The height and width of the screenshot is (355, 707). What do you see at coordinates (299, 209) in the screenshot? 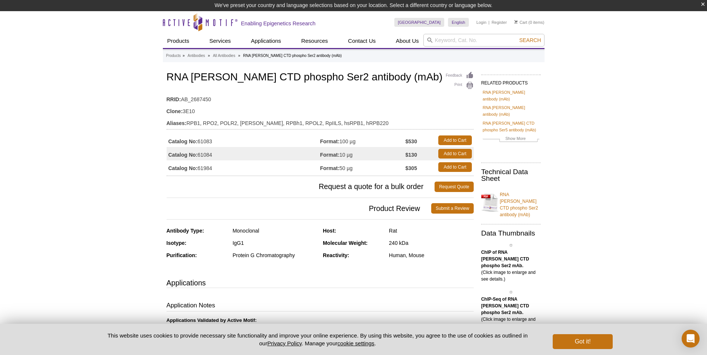
I see `span: Product Review` at bounding box center [299, 209].